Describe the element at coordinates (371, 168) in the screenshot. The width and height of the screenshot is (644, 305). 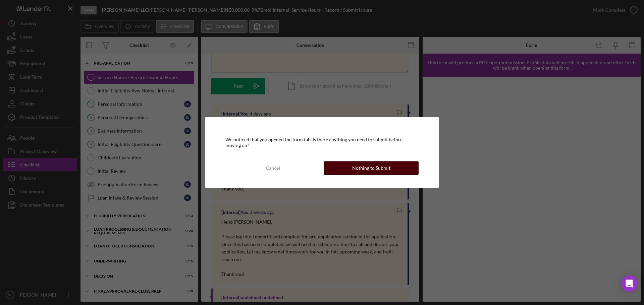
I see `button: Nothing to Submit` at that location.